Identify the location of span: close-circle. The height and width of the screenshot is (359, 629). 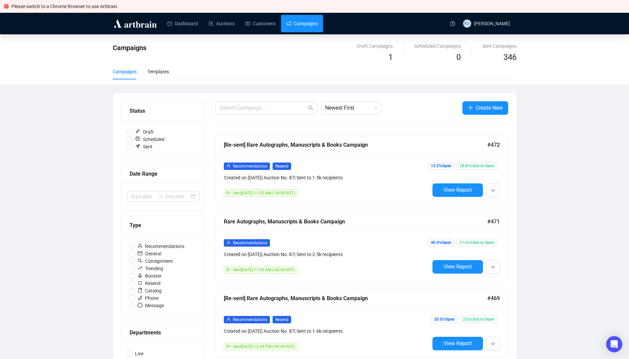
(6, 6).